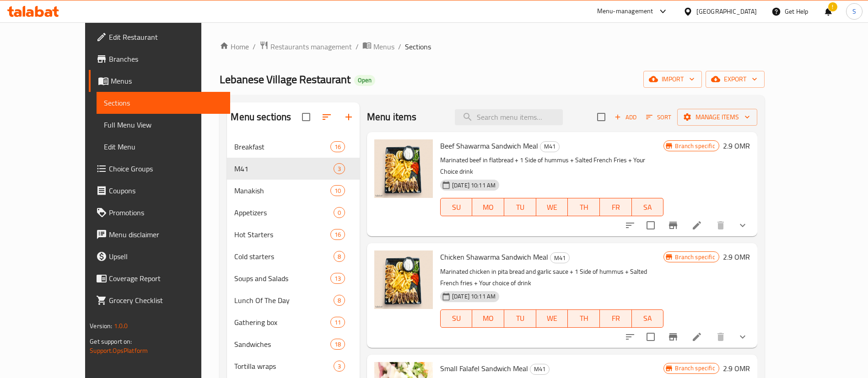  What do you see at coordinates (159, 257) in the screenshot?
I see `a: Upsell` at bounding box center [159, 257].